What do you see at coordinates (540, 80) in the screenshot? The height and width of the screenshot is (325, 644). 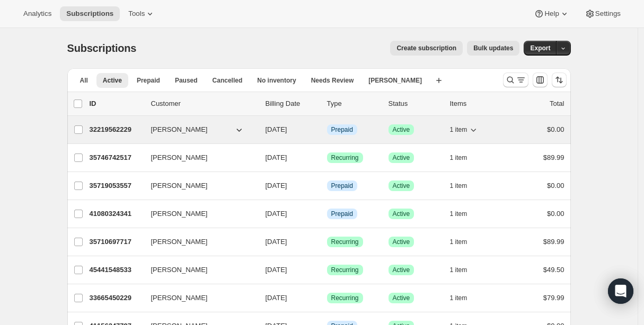 I see `button: Customize table column order and visibility` at bounding box center [540, 80].